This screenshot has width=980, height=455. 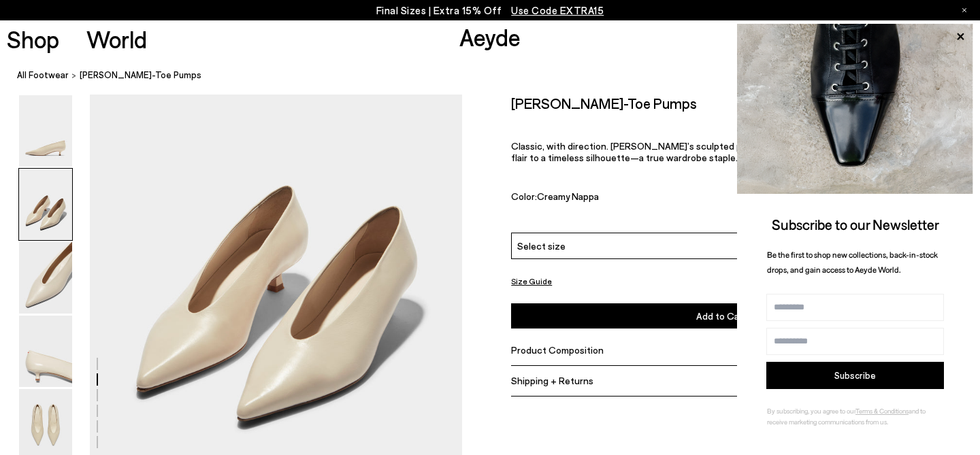 What do you see at coordinates (855, 109) in the screenshot?
I see `img: ca3f721fb6ff708a270709c41d776025.jpg` at bounding box center [855, 109].